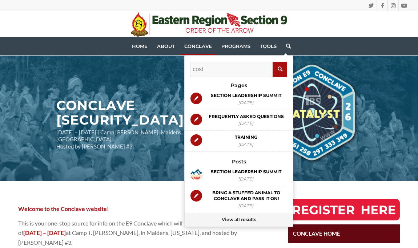 Image resolution: width=418 pixels, height=248 pixels. I want to click on a: Search, so click(286, 46).